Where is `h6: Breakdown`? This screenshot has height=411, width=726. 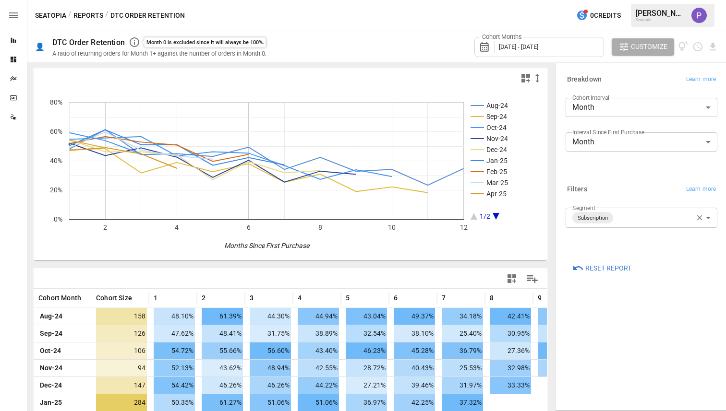 h6: Breakdown is located at coordinates (584, 80).